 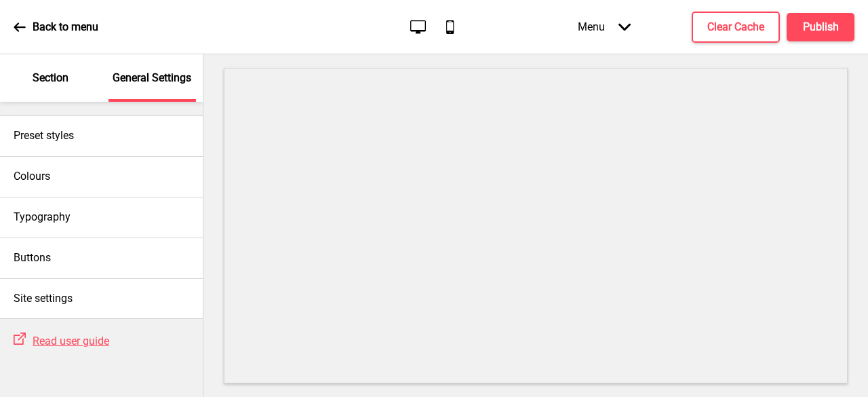 I want to click on h4: Publish, so click(x=821, y=27).